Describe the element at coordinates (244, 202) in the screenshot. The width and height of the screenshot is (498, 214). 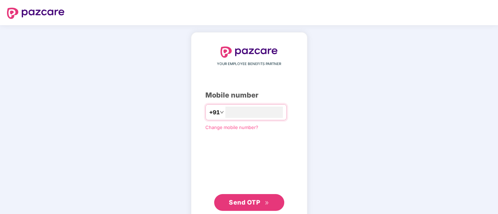
I see `span: Send OTP` at that location.